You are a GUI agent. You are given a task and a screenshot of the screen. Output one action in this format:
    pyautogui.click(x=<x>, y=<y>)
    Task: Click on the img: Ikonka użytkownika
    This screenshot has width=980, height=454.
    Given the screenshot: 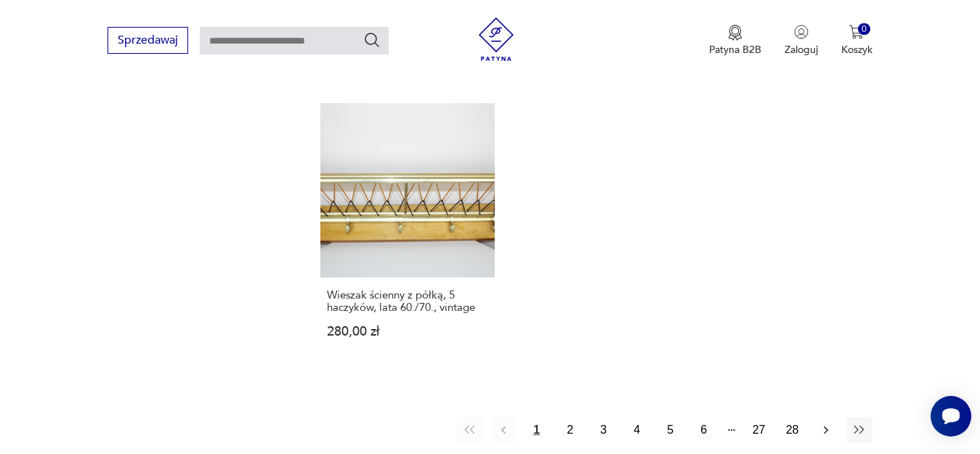 What is the action you would take?
    pyautogui.click(x=801, y=32)
    